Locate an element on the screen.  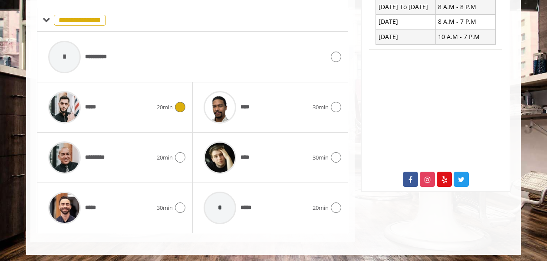
td: 10 A.M - 7 P.M is located at coordinates (465, 37).